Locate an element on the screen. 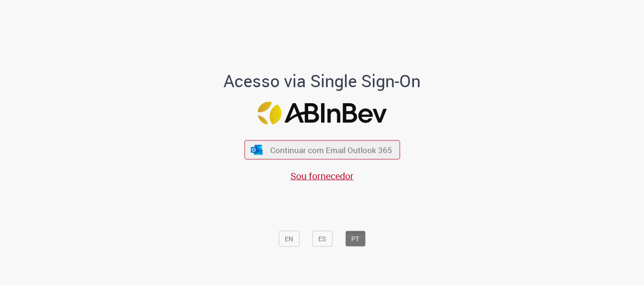 Image resolution: width=644 pixels, height=286 pixels. button: ícone Azure/Microsoft 360 Continuar com Email Outlook 365 is located at coordinates (322, 150).